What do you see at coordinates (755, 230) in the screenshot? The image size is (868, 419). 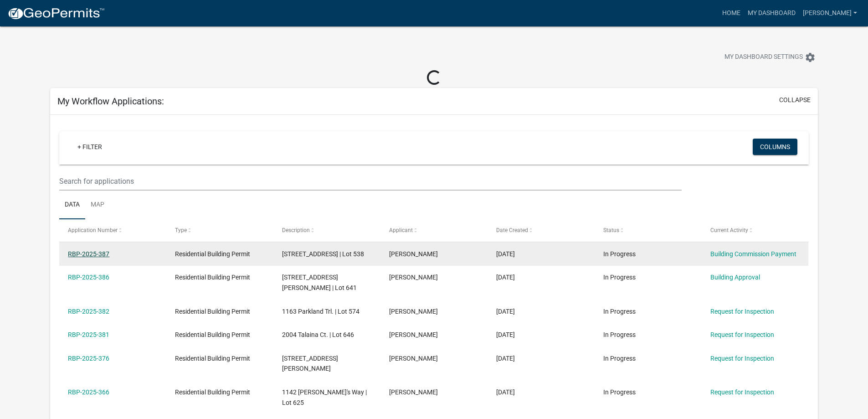 I see `datatable-header-cell: Current Activity` at bounding box center [755, 230].